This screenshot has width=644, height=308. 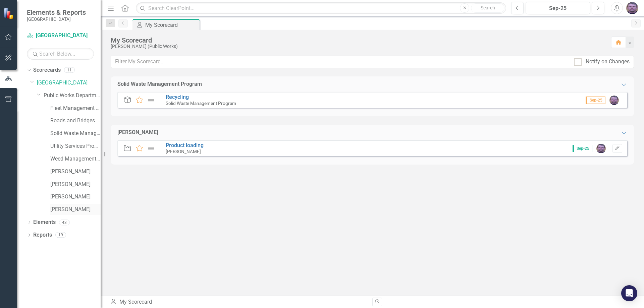 What do you see at coordinates (321, 8) in the screenshot?
I see `input: Search ClearPoint...` at bounding box center [321, 8].